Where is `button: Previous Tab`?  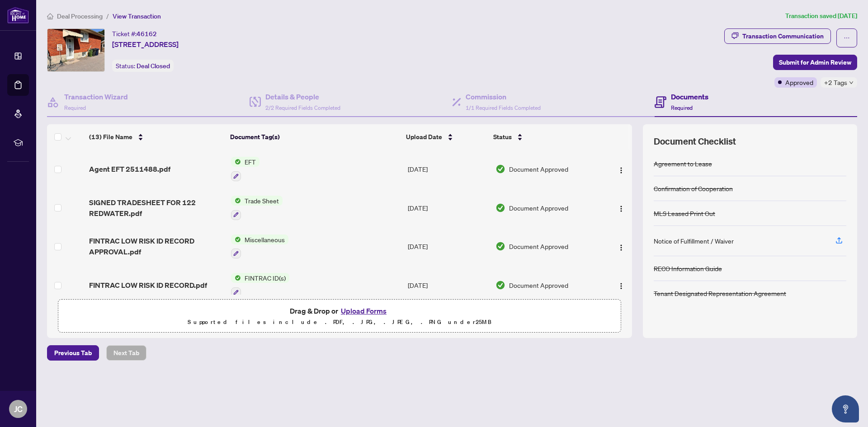 button: Previous Tab is located at coordinates (73, 352).